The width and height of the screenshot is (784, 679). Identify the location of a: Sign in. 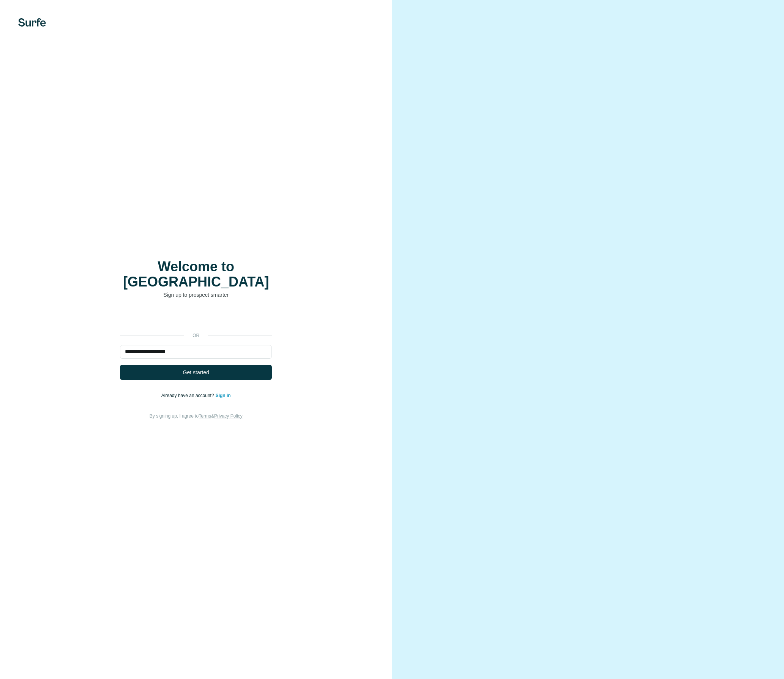
(223, 396).